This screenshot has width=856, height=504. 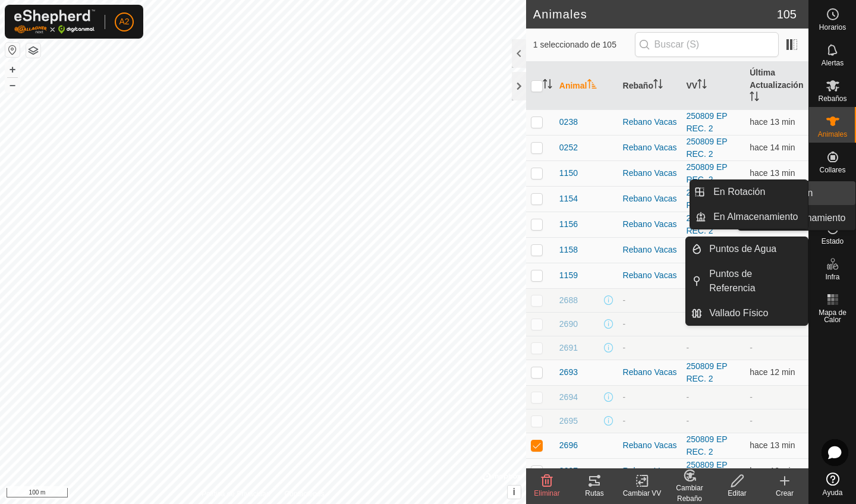 What do you see at coordinates (642, 493) in the screenshot?
I see `div: Cambiar VV` at bounding box center [642, 493].